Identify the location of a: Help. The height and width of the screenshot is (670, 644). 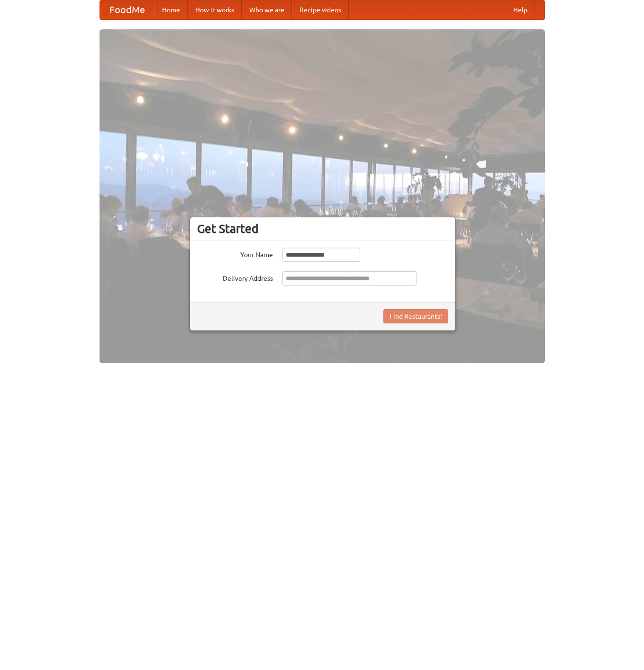
(520, 10).